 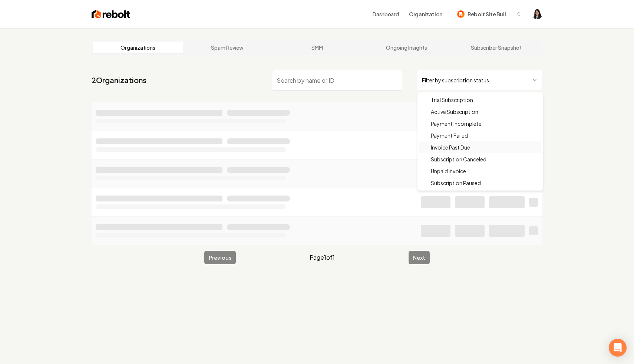 What do you see at coordinates (448, 171) in the screenshot?
I see `span: Unpaid Invoice` at bounding box center [448, 171].